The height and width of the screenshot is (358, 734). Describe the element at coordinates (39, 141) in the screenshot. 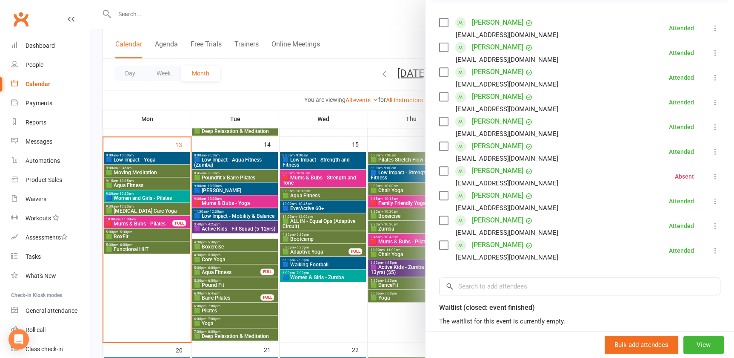

I see `div: Messages` at that location.